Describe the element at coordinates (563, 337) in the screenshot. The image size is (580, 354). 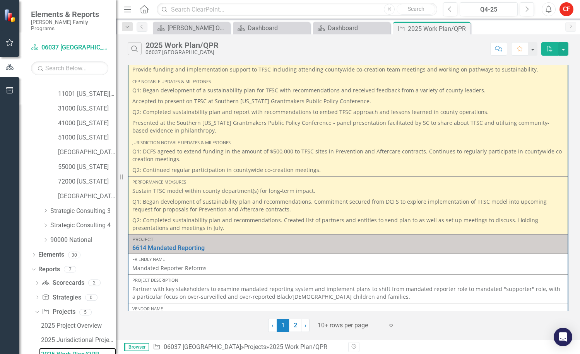
I see `div: Open Intercom Messenger` at that location.